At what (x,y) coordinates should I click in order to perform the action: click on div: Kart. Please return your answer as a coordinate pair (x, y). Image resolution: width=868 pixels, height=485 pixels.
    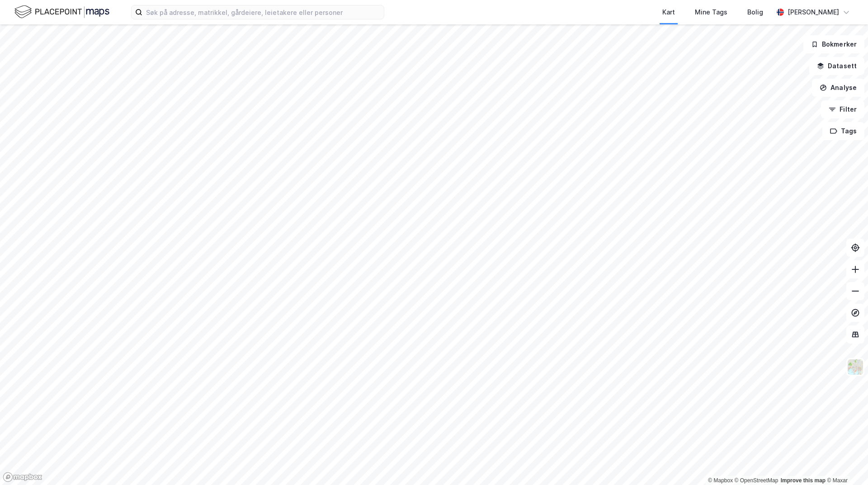
    Looking at the image, I should click on (668, 12).